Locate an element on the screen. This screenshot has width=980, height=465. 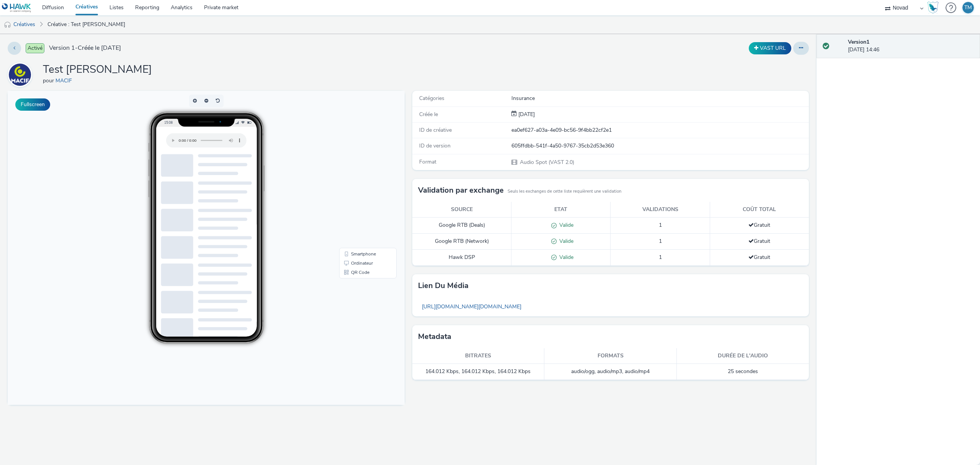
th: Etat is located at coordinates (561, 210).